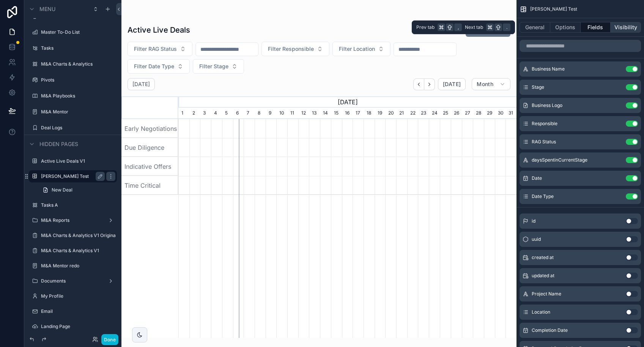  What do you see at coordinates (78, 48) in the screenshot?
I see `a: Tasks` at bounding box center [78, 48].